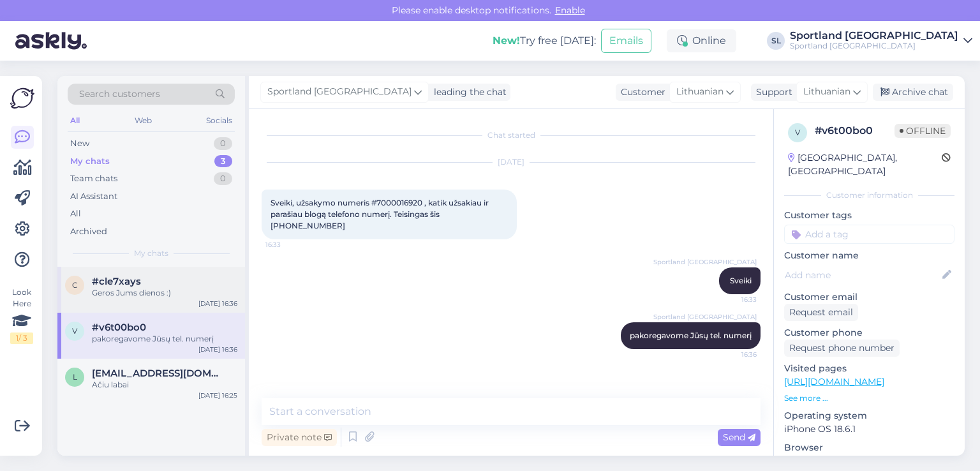 The height and width of the screenshot is (471, 980). I want to click on div: My chats, so click(90, 162).